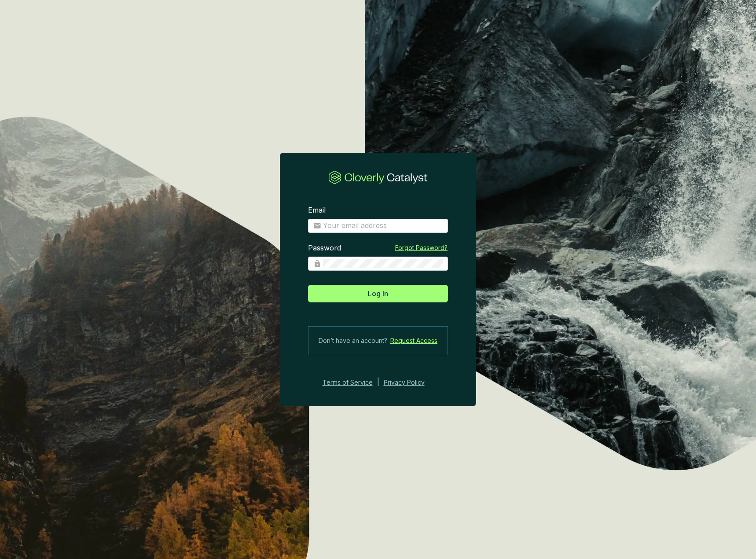 The image size is (756, 559). I want to click on span: Log In, so click(378, 294).